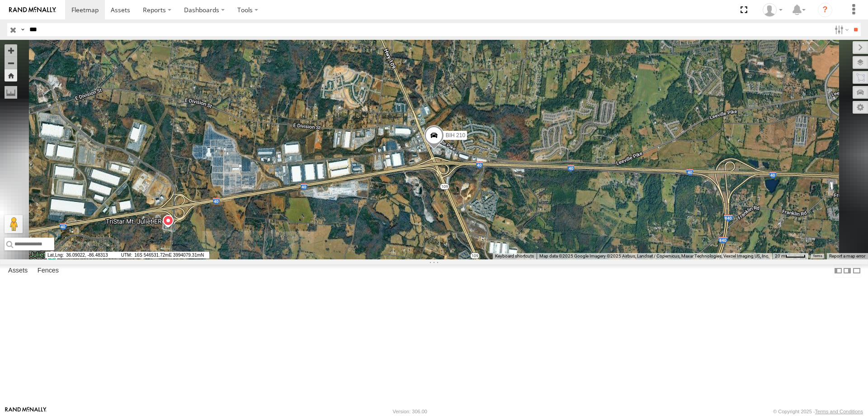 The height and width of the screenshot is (416, 868). I want to click on label: Fences, so click(48, 271).